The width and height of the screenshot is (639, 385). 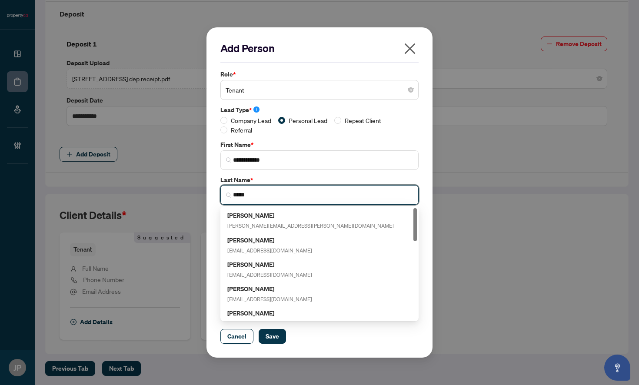 What do you see at coordinates (363, 120) in the screenshot?
I see `span: Repeat Client` at bounding box center [363, 120].